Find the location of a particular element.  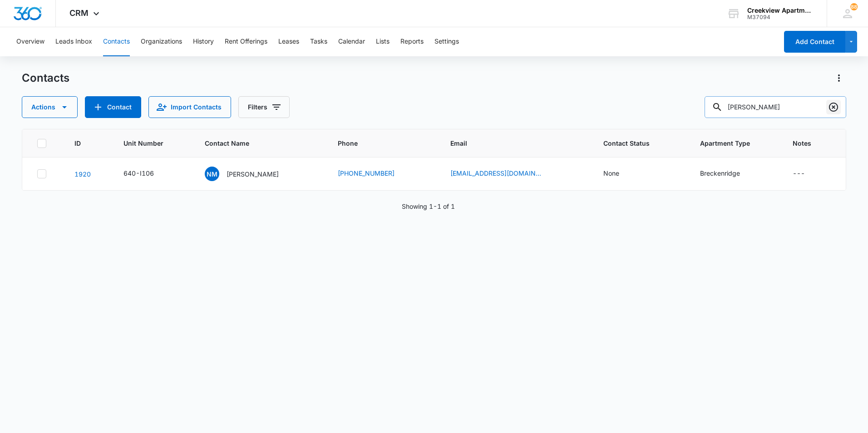

button: Tasks is located at coordinates (319, 42).